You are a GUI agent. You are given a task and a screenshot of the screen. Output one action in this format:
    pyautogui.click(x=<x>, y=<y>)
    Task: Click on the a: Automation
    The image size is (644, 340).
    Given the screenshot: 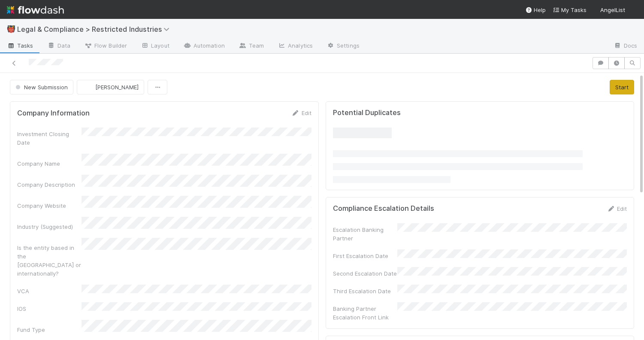 What is the action you would take?
    pyautogui.click(x=204, y=46)
    